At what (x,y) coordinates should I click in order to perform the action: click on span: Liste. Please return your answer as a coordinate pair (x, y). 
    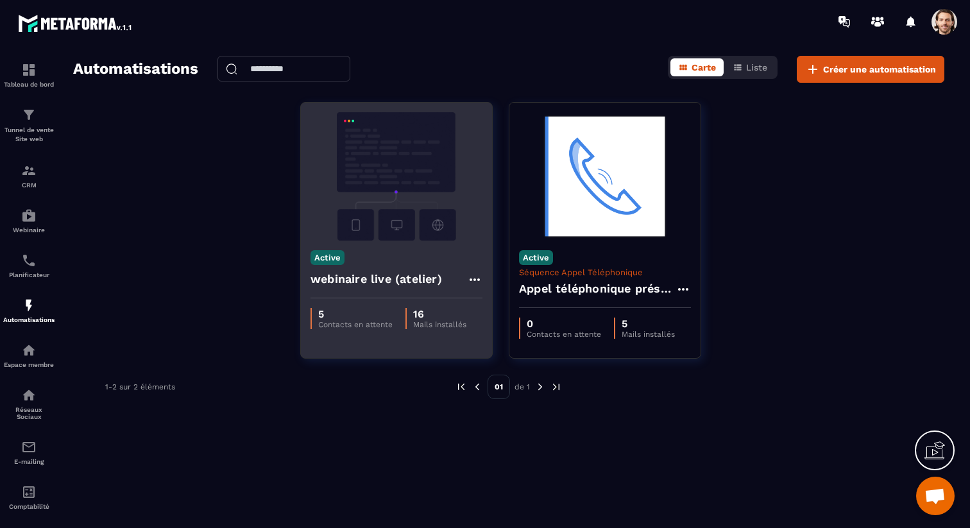
    Looking at the image, I should click on (757, 67).